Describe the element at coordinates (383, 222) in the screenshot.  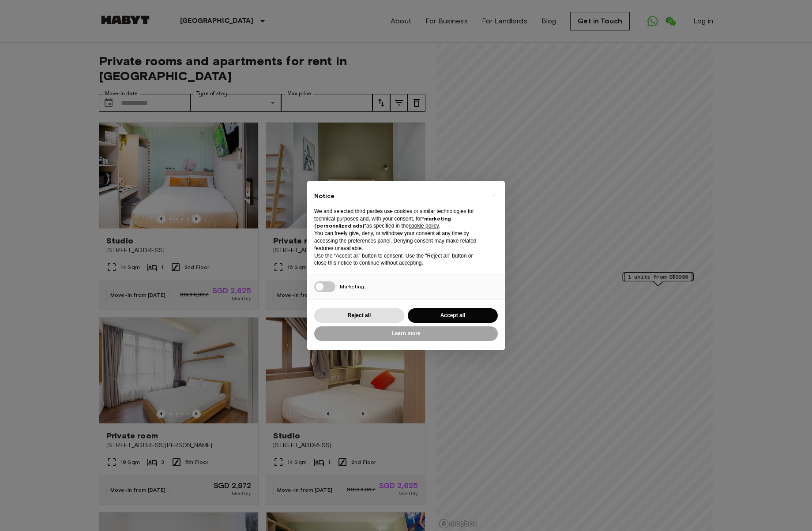
I see `strong: “marketing (personalized ads)”` at that location.